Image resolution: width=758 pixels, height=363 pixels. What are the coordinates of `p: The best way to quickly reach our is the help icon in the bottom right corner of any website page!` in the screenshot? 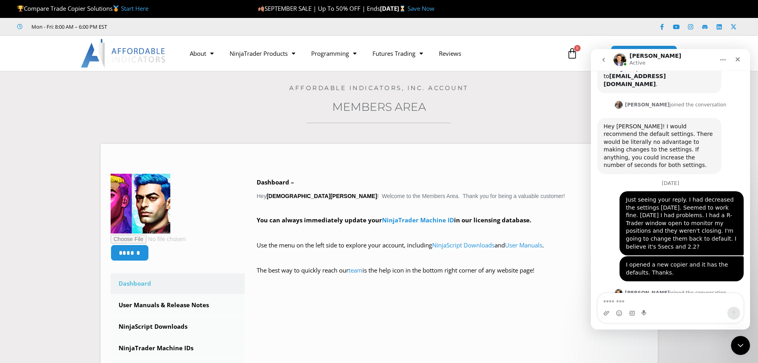 It's located at (452, 276).